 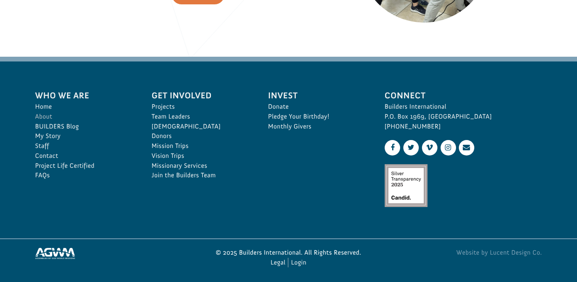 What do you see at coordinates (317, 95) in the screenshot?
I see `span: Invest` at bounding box center [317, 95].